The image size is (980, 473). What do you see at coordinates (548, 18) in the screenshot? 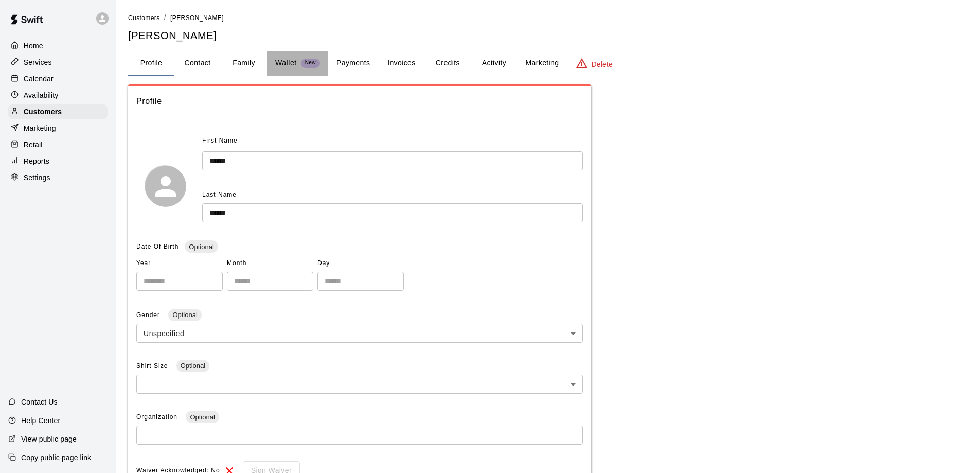
I see `nav: breadcrumb` at bounding box center [548, 18].